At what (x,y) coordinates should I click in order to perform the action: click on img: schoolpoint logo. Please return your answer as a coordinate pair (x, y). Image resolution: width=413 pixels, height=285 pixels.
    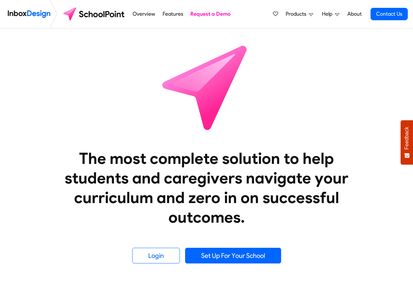
    Looking at the image, I should click on (94, 14).